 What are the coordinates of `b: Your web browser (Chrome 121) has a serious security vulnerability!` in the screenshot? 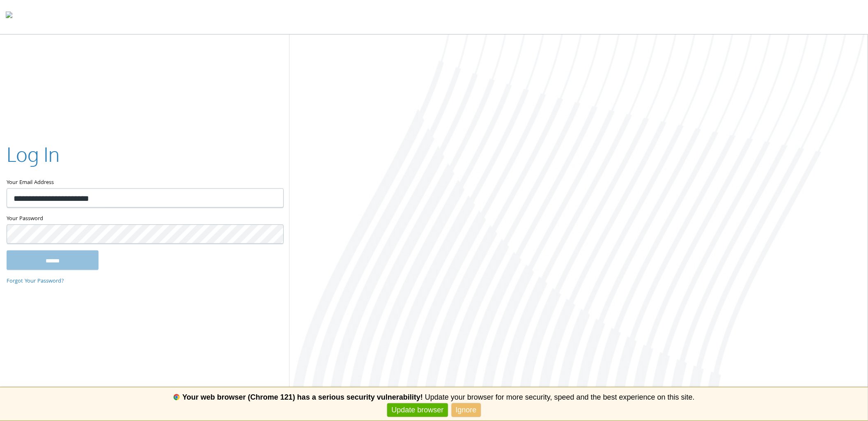 It's located at (303, 398).